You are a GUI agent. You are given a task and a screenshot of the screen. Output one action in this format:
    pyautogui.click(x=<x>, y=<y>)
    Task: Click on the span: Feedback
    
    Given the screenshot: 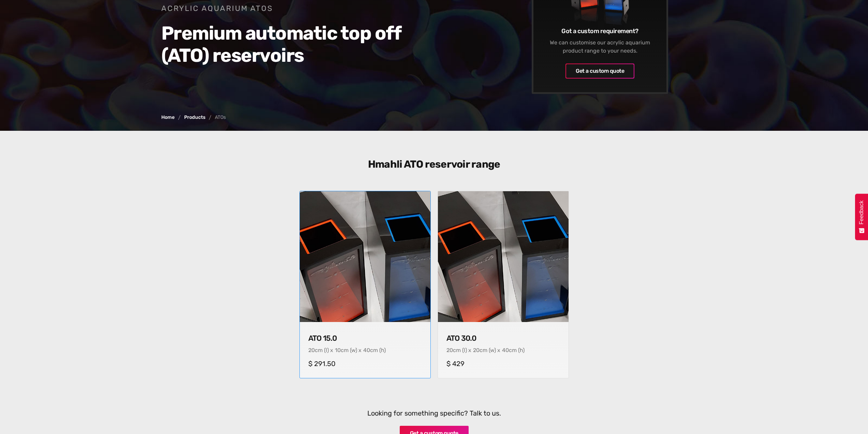 What is the action you would take?
    pyautogui.click(x=861, y=212)
    